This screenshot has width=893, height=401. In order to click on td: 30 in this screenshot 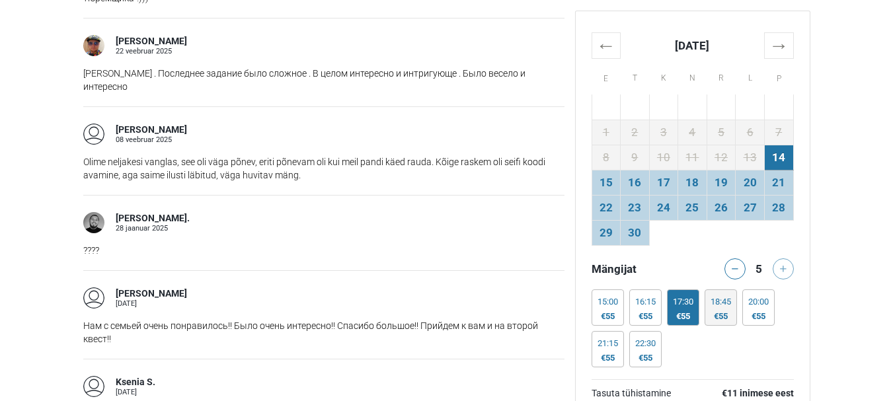, I will do `click(635, 233)`.